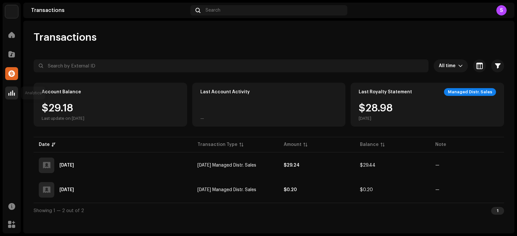 This screenshot has width=517, height=236. What do you see at coordinates (65, 37) in the screenshot?
I see `span: Transactions` at bounding box center [65, 37].